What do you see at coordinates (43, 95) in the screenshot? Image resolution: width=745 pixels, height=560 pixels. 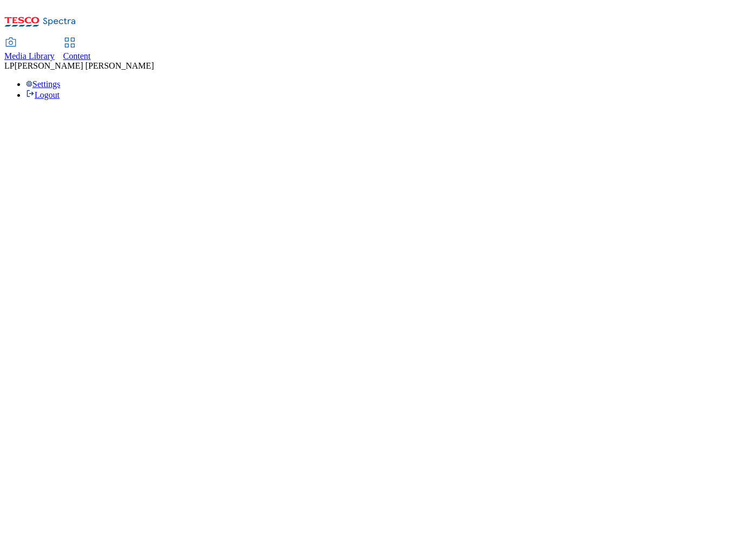 I see `a: Logout` at bounding box center [43, 95].